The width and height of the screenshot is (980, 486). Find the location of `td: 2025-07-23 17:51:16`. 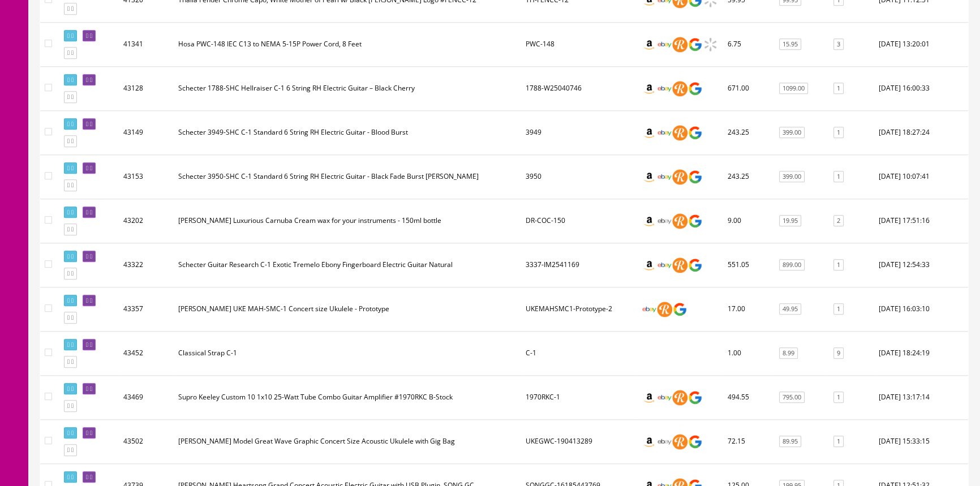

td: 2025-07-23 17:51:16 is located at coordinates (921, 221).